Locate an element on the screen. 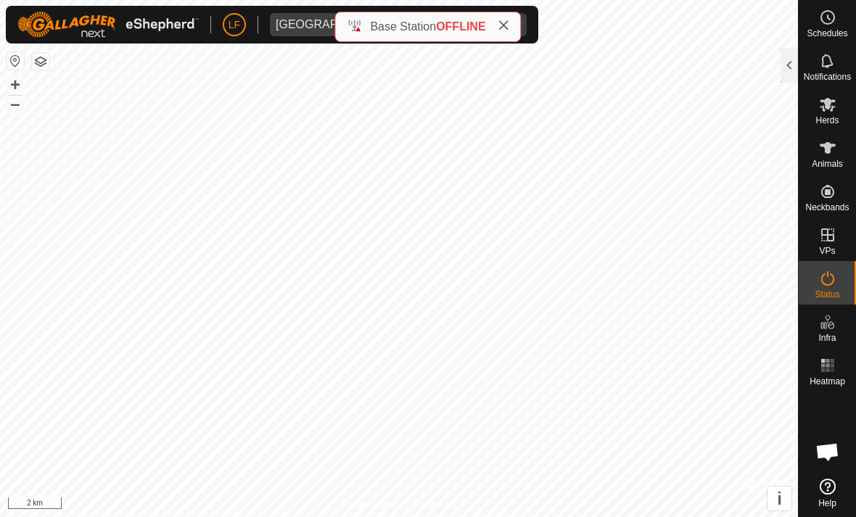 Image resolution: width=856 pixels, height=517 pixels. span: Schedules is located at coordinates (827, 33).